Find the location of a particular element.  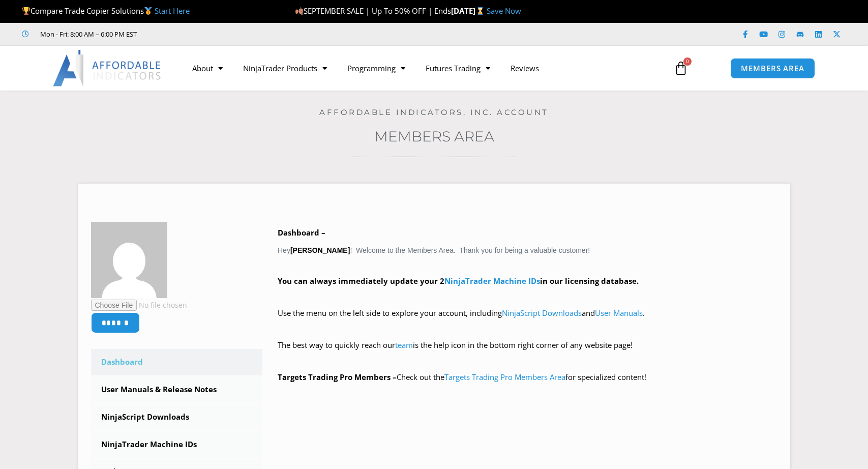

p: The best way to quickly reach our is the help icon in the bottom right corner of any website page! is located at coordinates (527, 353).